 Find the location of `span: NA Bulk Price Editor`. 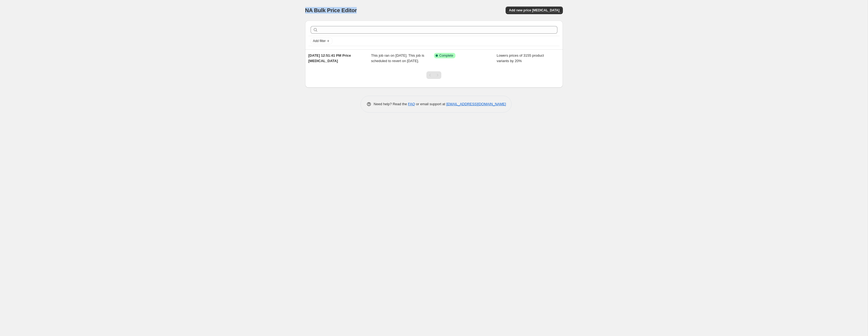

span: NA Bulk Price Editor is located at coordinates (331, 10).